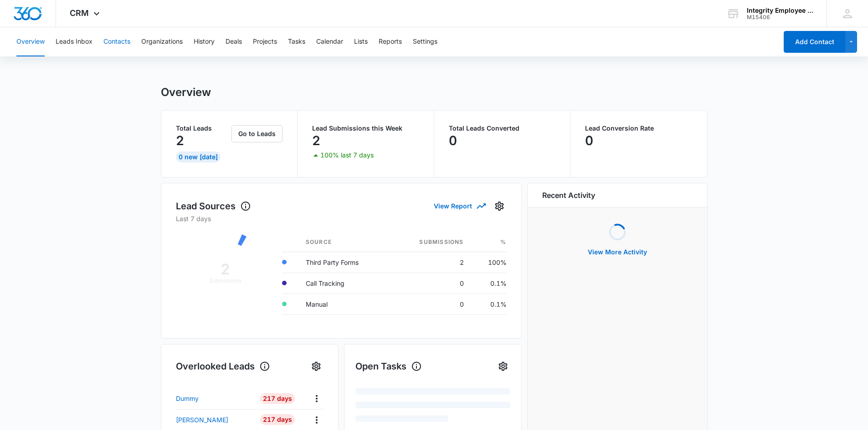 The image size is (868, 430). I want to click on button: Go to Leads, so click(257, 134).